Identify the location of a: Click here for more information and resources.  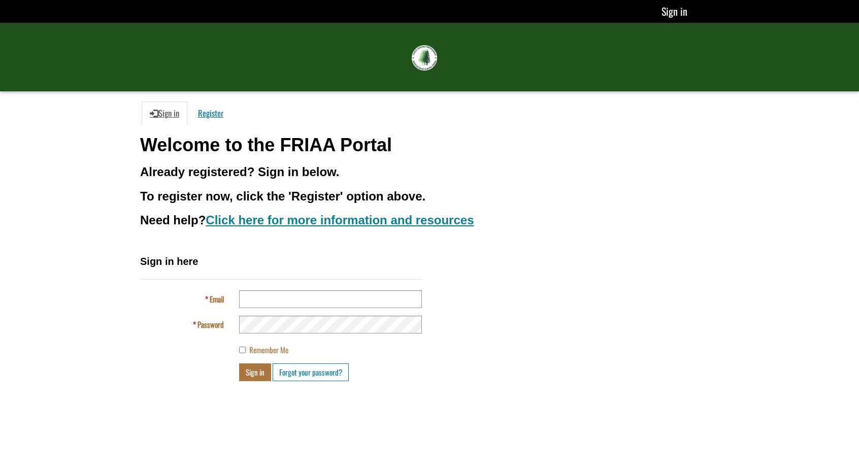
(340, 220).